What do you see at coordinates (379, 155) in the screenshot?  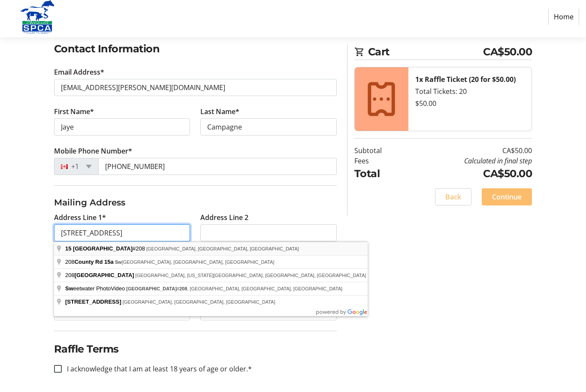 I see `td: Subtotal` at bounding box center [379, 155].